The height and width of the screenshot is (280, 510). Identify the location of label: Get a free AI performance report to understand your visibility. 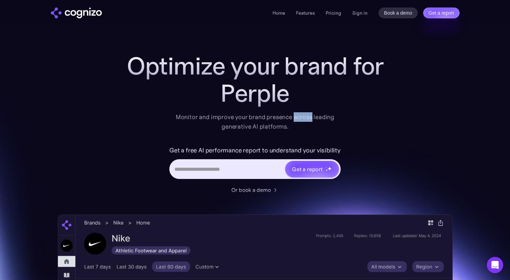
(255, 151).